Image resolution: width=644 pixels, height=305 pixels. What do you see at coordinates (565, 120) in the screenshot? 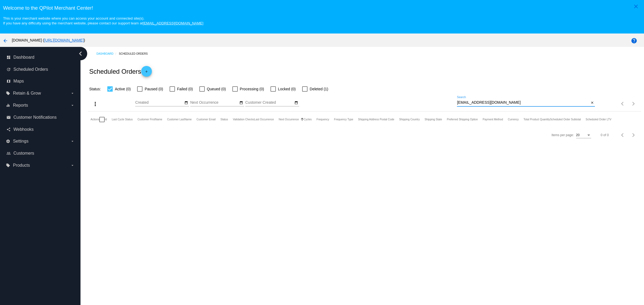
I see `button: Change sorting for Subtotal` at bounding box center [565, 120].